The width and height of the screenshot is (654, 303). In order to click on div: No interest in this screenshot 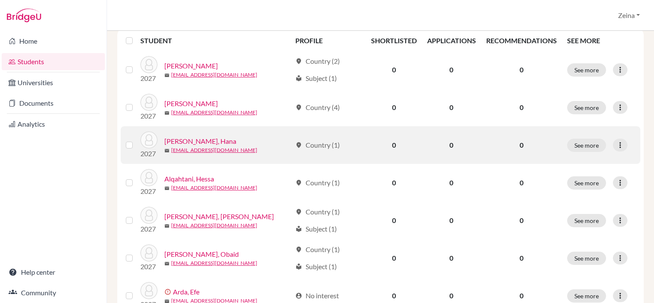, I will do `click(317, 296)`.